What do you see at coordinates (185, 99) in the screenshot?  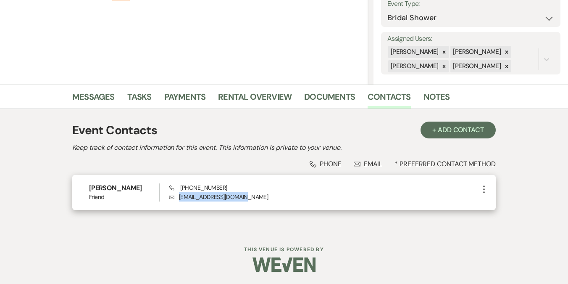 I see `a: Payments` at bounding box center [185, 99].